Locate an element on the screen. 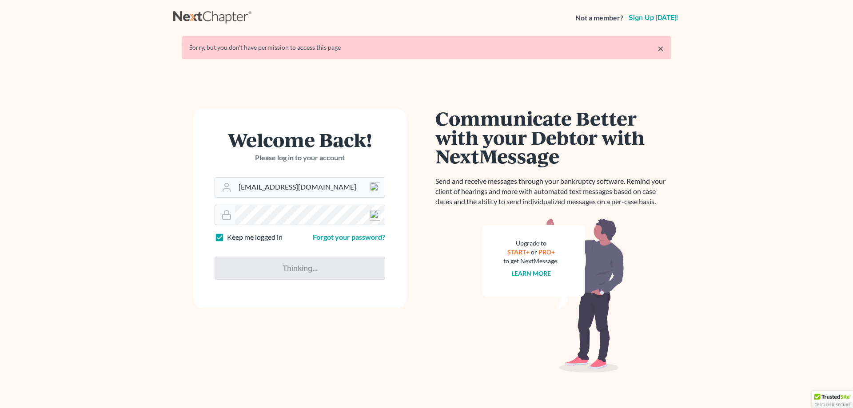  a: START+ is located at coordinates (519, 252).